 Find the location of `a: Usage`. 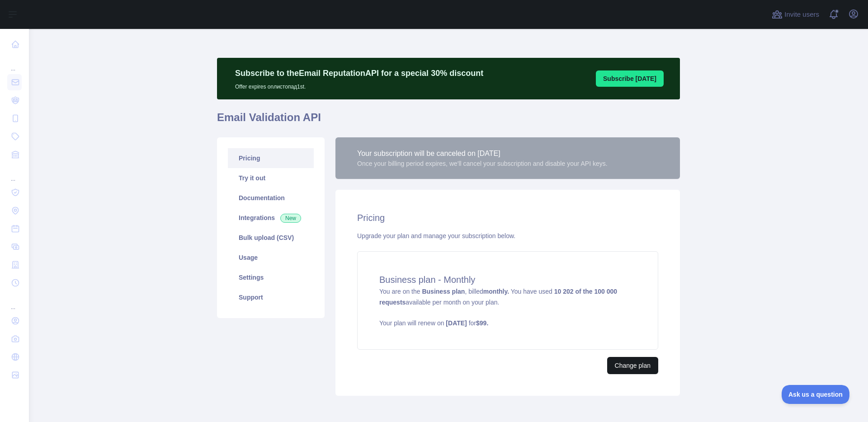

a: Usage is located at coordinates (270, 258).